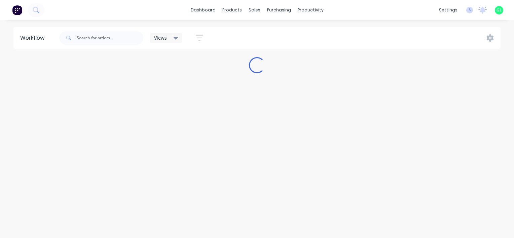 This screenshot has width=514, height=238. What do you see at coordinates (448, 10) in the screenshot?
I see `div: settings` at bounding box center [448, 10].